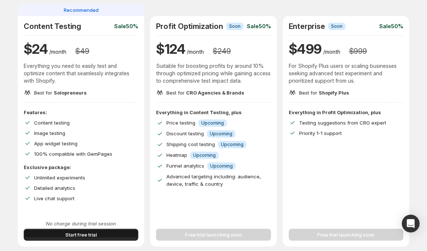  I want to click on span: Priority 1-1 support, so click(321, 133).